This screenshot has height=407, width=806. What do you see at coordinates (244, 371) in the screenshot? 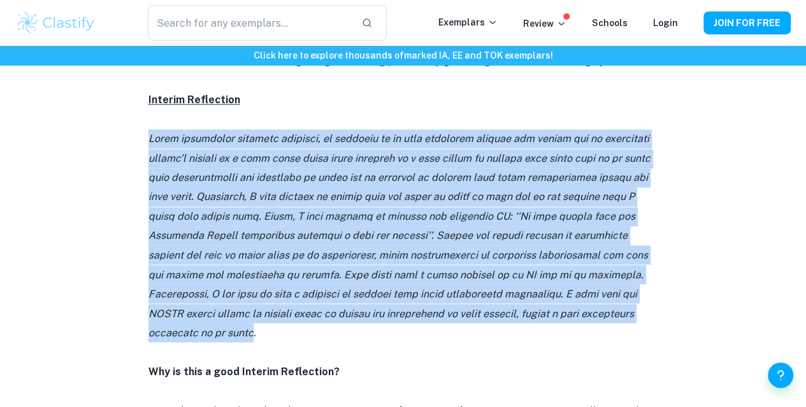
I see `strong: Why is this a good Interim Reflection?` at bounding box center [244, 371].